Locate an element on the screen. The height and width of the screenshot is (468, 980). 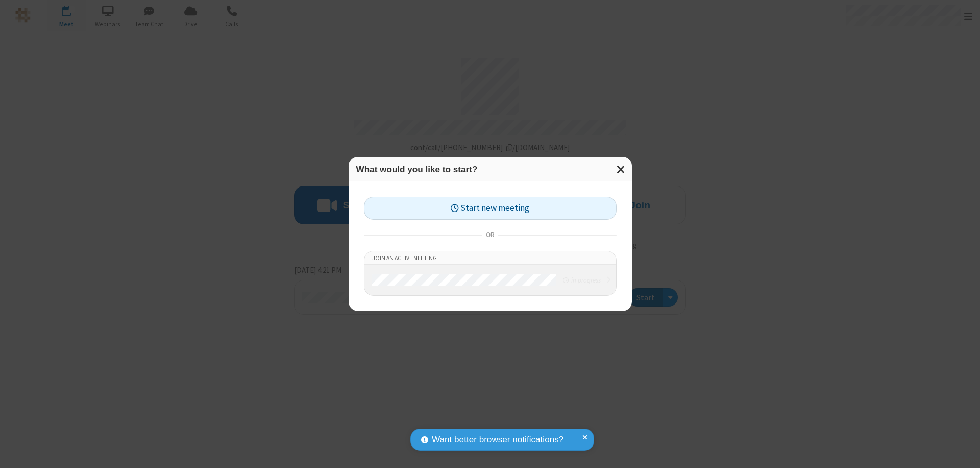
h3: What would you like to start? is located at coordinates (490, 169).